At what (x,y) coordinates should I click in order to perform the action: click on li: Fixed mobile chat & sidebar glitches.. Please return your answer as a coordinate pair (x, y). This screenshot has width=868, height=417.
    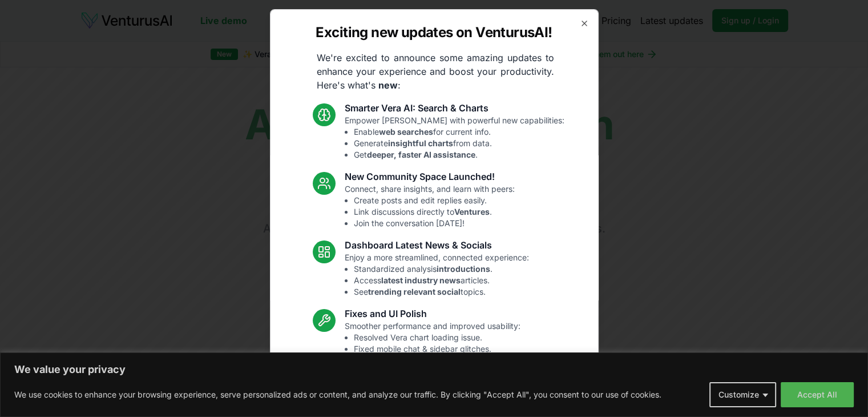
    Looking at the image, I should click on (438, 349).